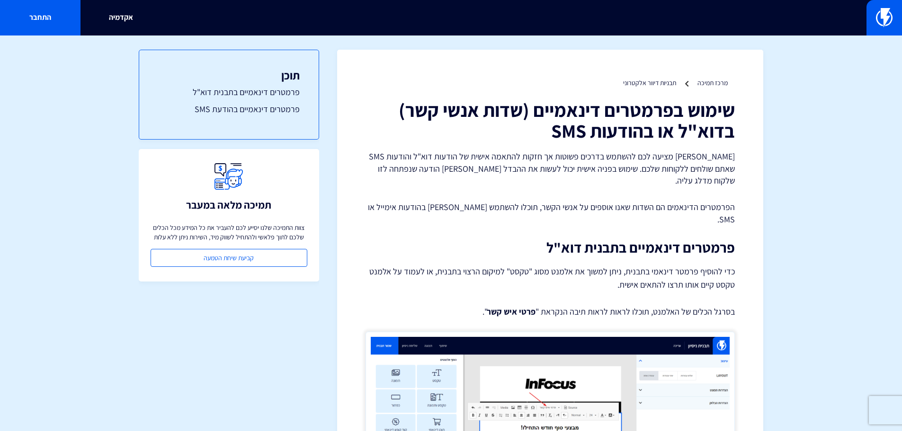  Describe the element at coordinates (229, 75) in the screenshot. I see `h3: תוכן` at that location.